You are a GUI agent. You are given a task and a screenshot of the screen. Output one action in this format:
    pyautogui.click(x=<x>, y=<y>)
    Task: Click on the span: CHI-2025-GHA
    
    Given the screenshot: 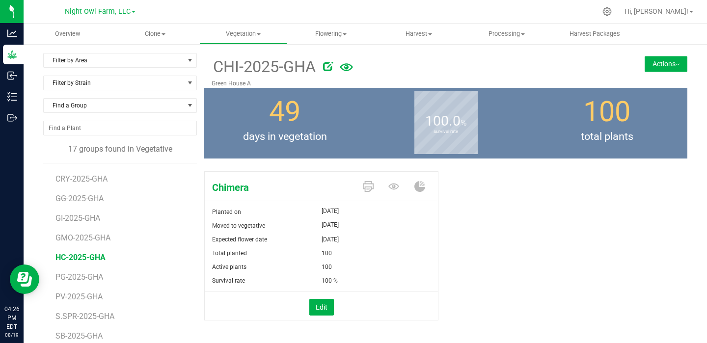 What is the action you would take?
    pyautogui.click(x=264, y=67)
    